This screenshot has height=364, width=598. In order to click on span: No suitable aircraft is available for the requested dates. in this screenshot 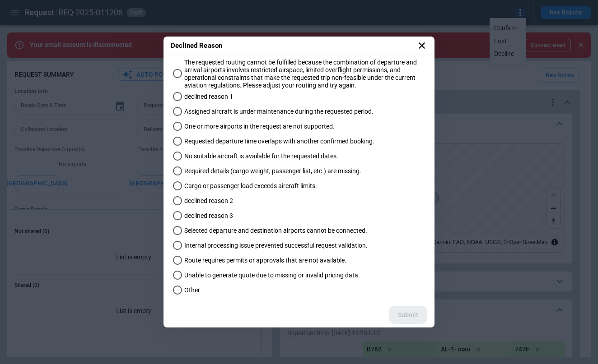, I will do `click(261, 156)`.